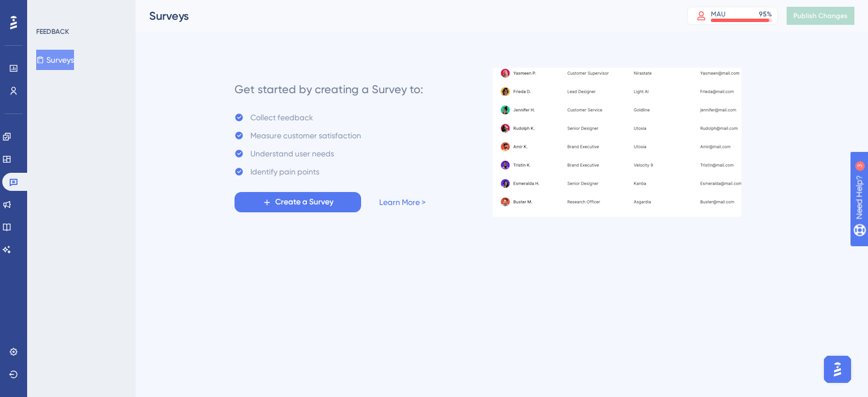 The width and height of the screenshot is (868, 397). I want to click on div: Identify pain points, so click(285, 171).